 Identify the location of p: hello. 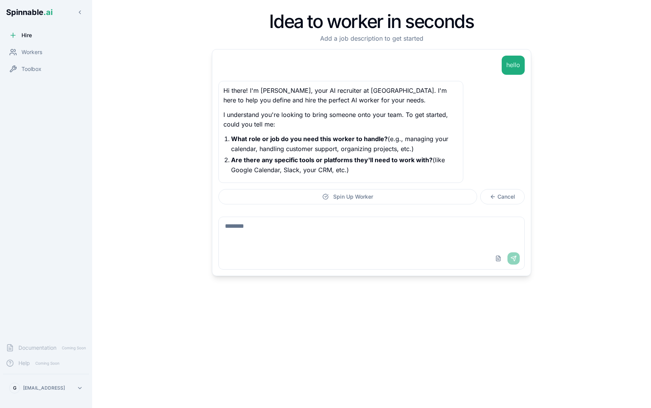
(513, 65).